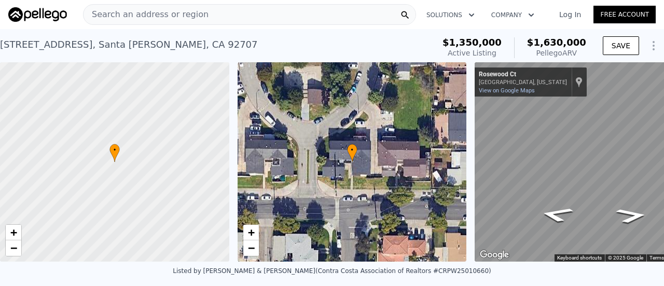 The image size is (664, 286). What do you see at coordinates (523, 75) in the screenshot?
I see `div: Rosewood Ct` at bounding box center [523, 75].